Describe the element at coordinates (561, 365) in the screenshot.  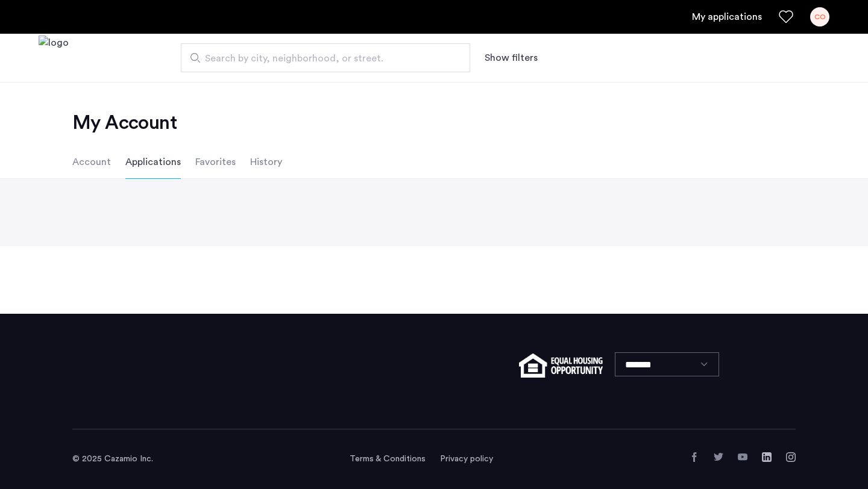
I see `img: equal-housing.png` at that location.